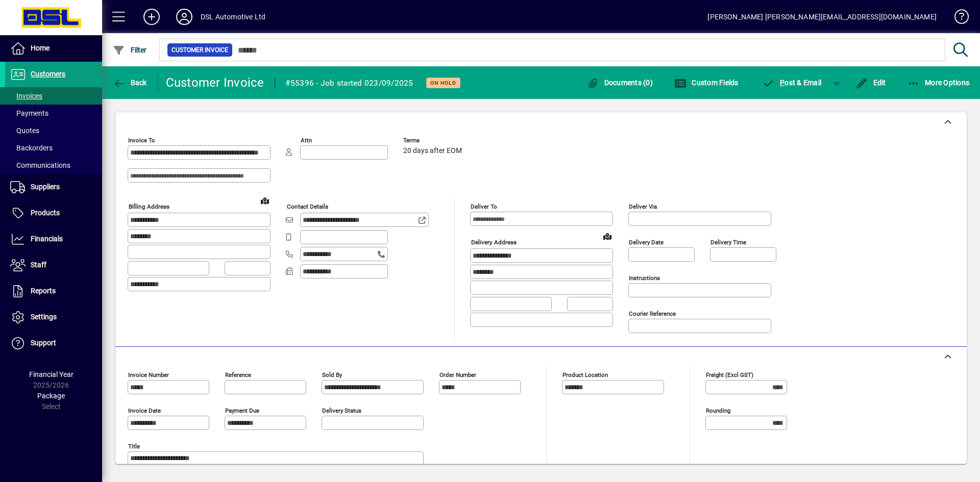 This screenshot has width=980, height=482. What do you see at coordinates (129, 50) in the screenshot?
I see `span: Filter` at bounding box center [129, 50].